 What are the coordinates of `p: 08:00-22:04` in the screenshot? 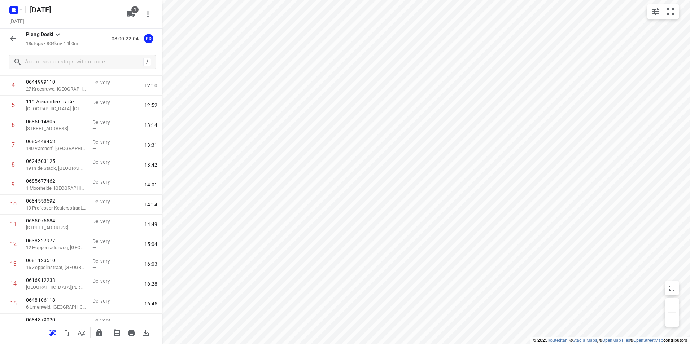 It's located at (126, 39).